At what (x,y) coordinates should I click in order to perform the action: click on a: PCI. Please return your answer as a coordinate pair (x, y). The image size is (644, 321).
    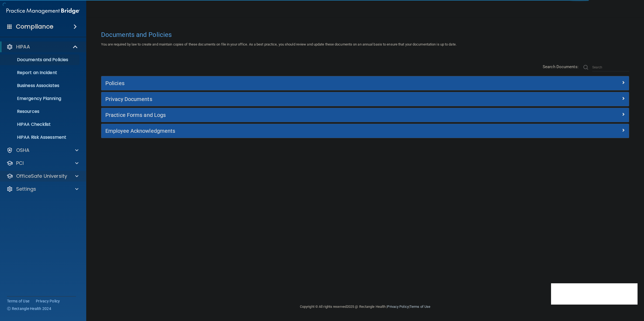
    Looking at the image, I should click on (43, 163).